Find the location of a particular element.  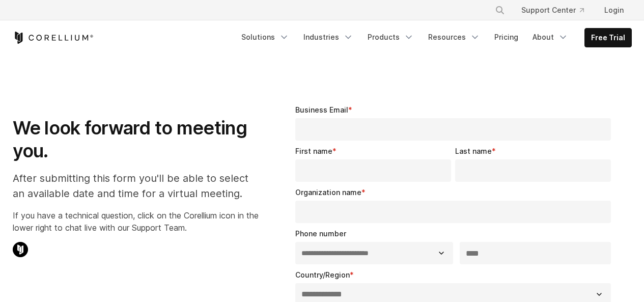

a: Industries is located at coordinates (328, 37).